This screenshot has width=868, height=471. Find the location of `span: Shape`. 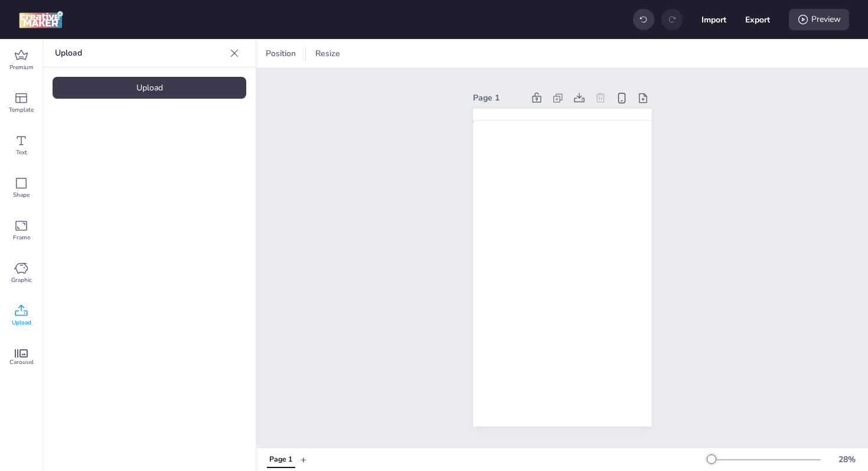

span: Shape is located at coordinates (22, 195).